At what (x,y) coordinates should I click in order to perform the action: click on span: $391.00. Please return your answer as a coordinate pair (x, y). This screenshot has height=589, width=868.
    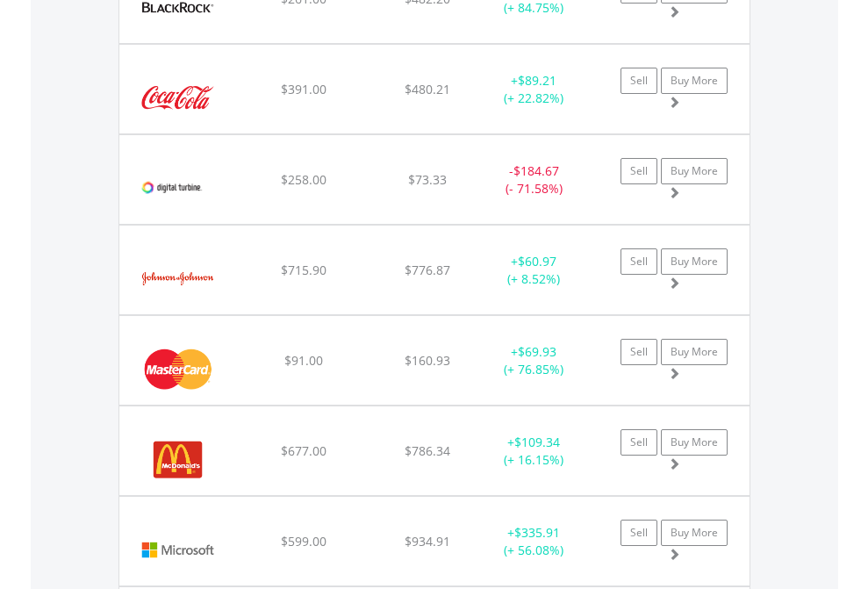
    Looking at the image, I should click on (304, 89).